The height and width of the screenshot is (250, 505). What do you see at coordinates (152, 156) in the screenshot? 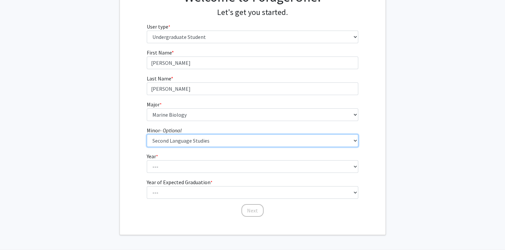
I see `label: Year` at bounding box center [152, 156].